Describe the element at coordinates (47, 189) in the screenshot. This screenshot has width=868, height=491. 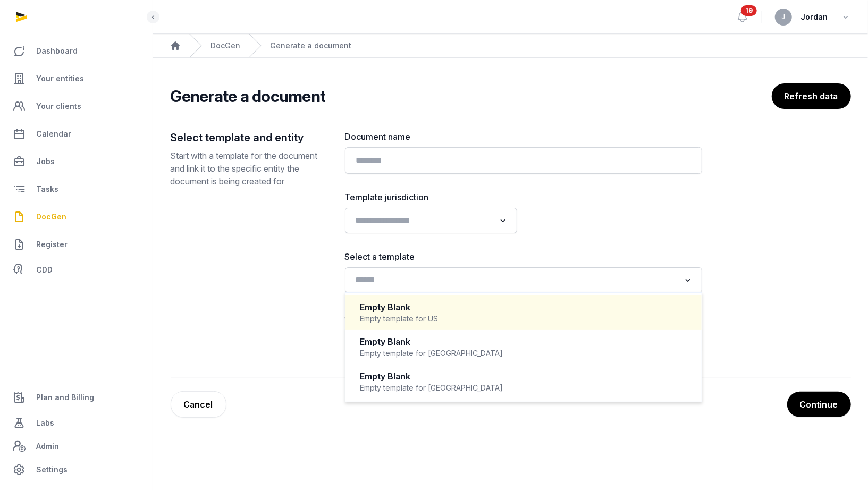
I see `span: Tasks` at that location.